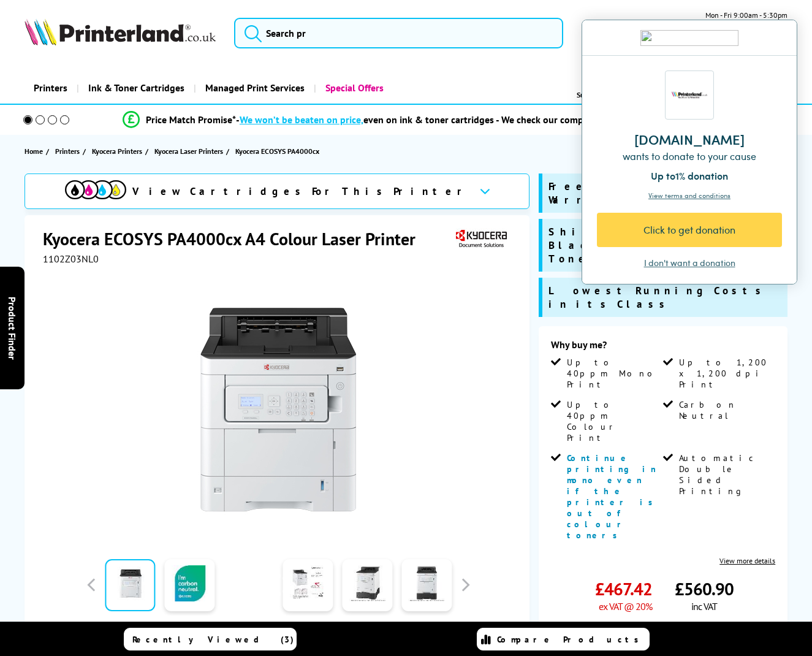 This screenshot has width=812, height=656. I want to click on span: Free 2 Year On-Site Warranty, so click(643, 193).